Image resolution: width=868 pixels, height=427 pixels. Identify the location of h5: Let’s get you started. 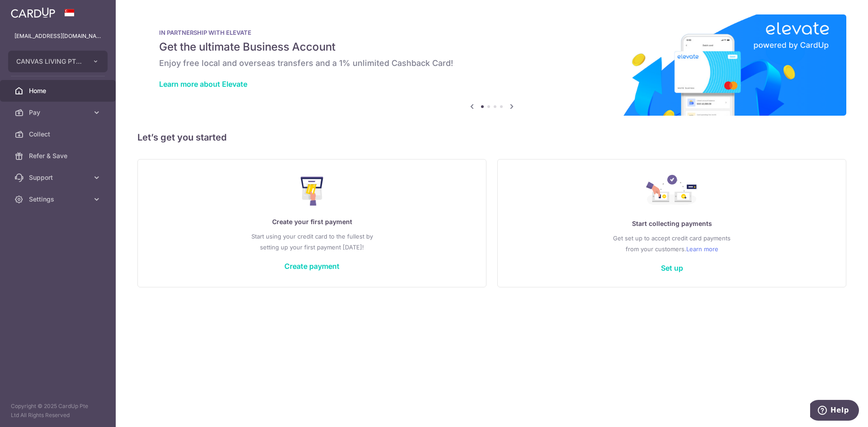
(491, 138).